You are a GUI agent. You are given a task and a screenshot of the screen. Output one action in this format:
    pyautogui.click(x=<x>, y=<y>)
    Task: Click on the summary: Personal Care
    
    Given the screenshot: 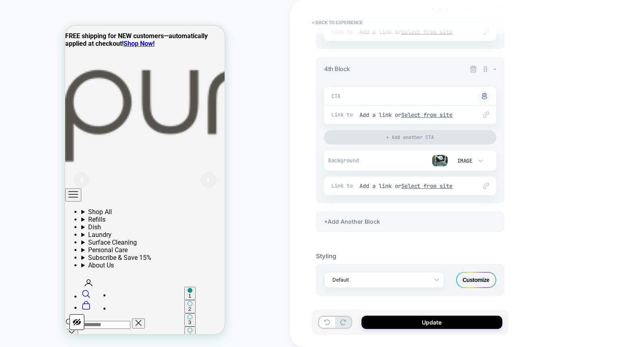 What is the action you would take?
    pyautogui.click(x=88, y=224)
    